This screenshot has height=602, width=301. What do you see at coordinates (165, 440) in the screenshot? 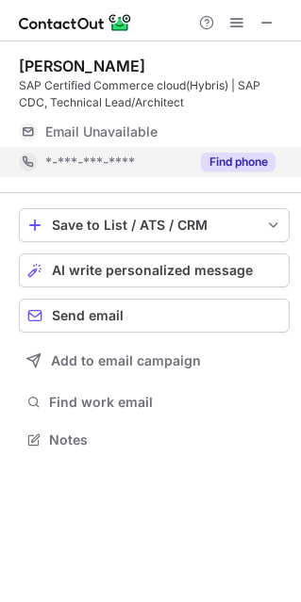
I see `span: Notes` at bounding box center [165, 440].